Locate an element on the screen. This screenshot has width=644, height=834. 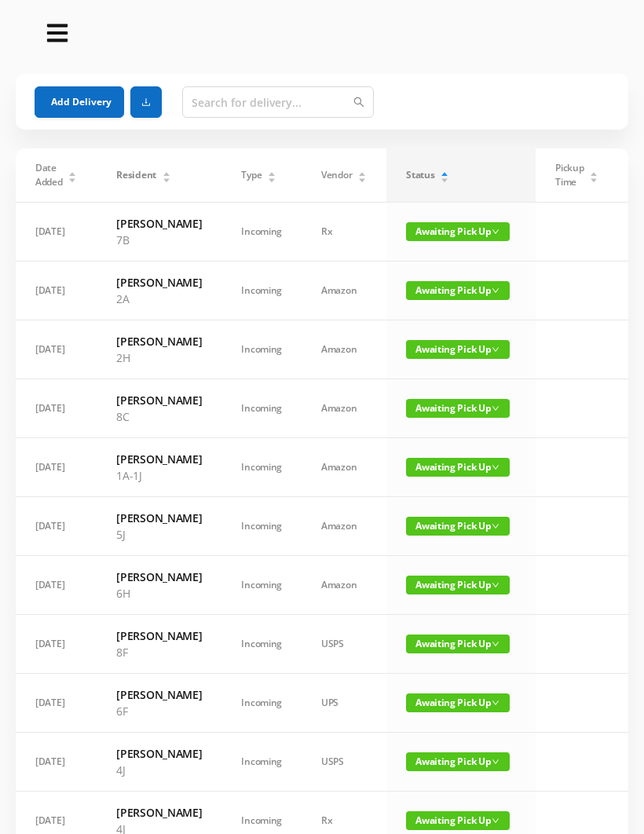
p: 8F is located at coordinates (158, 651).